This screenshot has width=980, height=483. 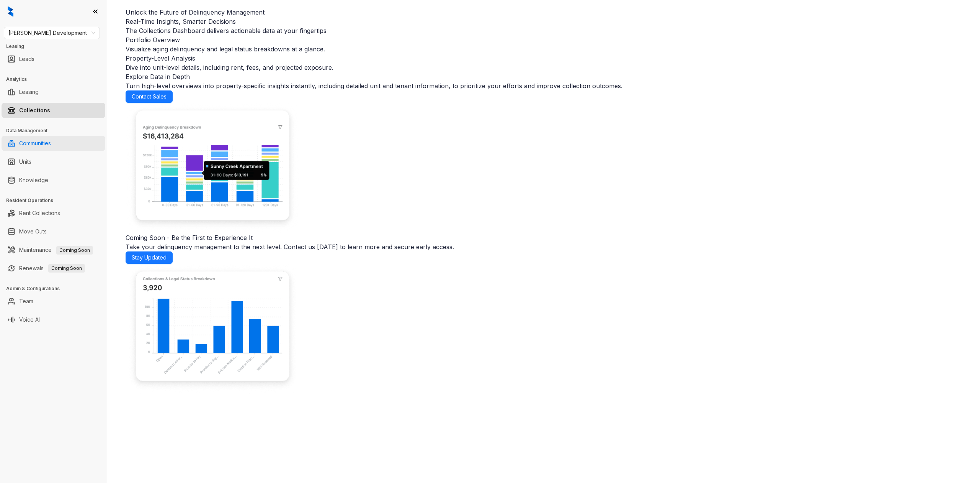 I want to click on li: Collections, so click(x=53, y=110).